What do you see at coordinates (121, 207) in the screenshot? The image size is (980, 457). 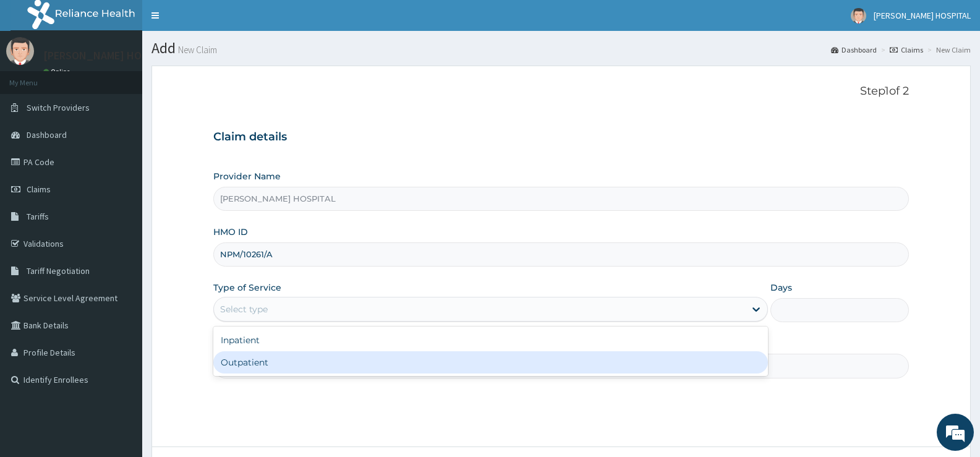 I see `span: We're online!` at bounding box center [121, 207].